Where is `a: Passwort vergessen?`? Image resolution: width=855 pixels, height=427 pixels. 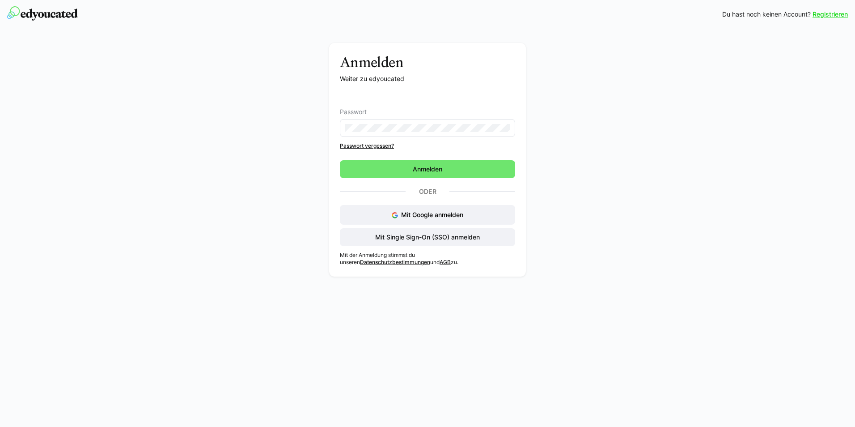 a: Passwort vergessen? is located at coordinates (428, 146).